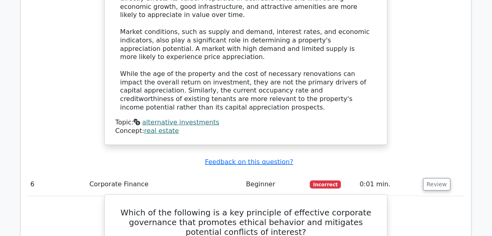 Image resolution: width=492 pixels, height=236 pixels. What do you see at coordinates (325, 185) in the screenshot?
I see `span: Incorrect` at bounding box center [325, 185].